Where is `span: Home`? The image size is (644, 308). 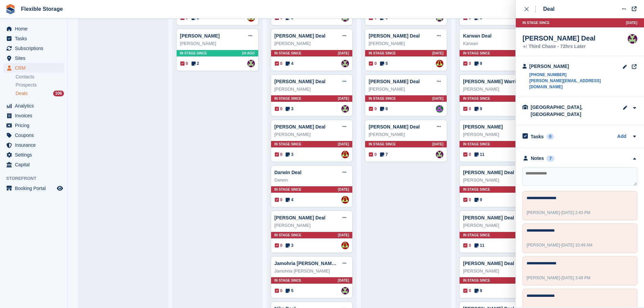 span: Home is located at coordinates (35, 29).